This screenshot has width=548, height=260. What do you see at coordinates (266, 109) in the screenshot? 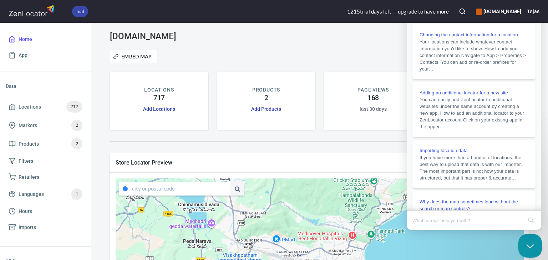
I see `a: Add Products` at bounding box center [266, 109].